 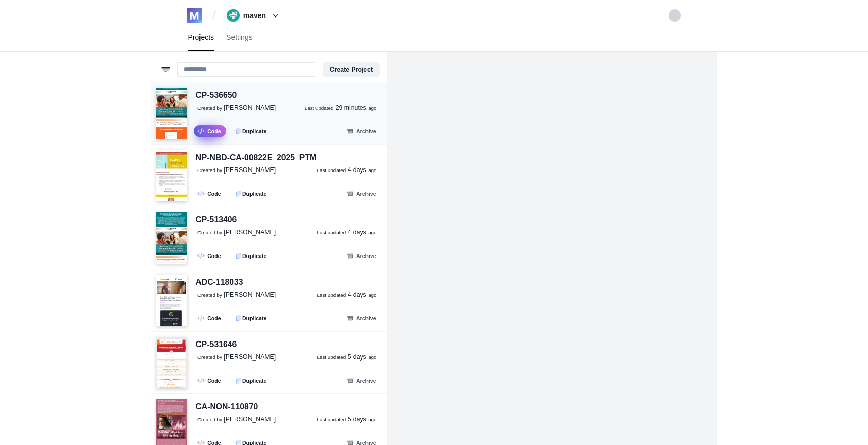 I want to click on button: maven, so click(x=254, y=15).